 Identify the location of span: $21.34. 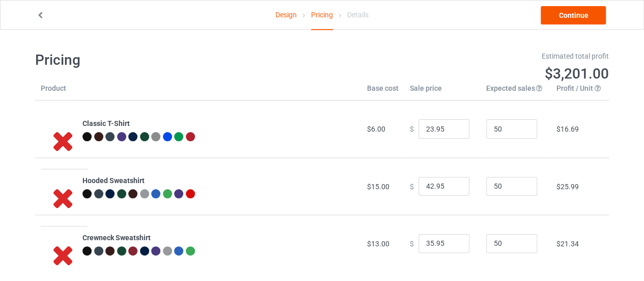
(567, 244).